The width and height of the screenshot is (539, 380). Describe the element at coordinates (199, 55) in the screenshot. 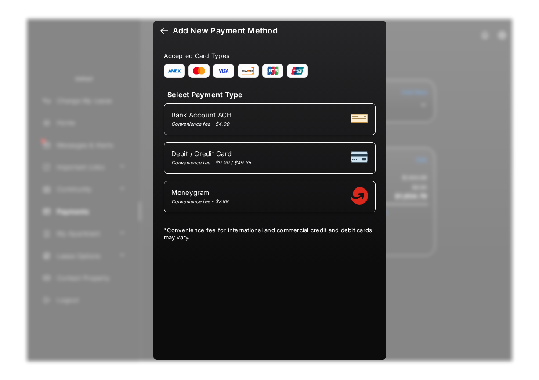

I see `span: Accepted Card Types` at that location.